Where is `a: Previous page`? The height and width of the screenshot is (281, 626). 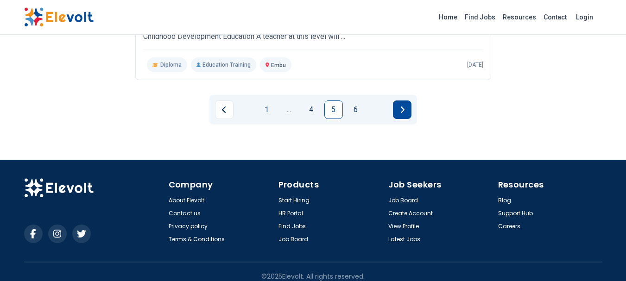
a: Previous page is located at coordinates (224, 110).